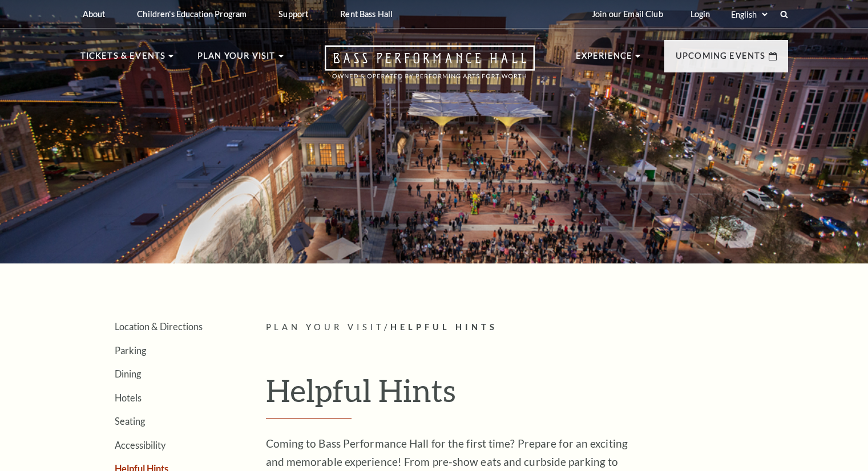 The image size is (868, 471). What do you see at coordinates (123, 60) in the screenshot?
I see `p: Tickets & Events` at bounding box center [123, 60].